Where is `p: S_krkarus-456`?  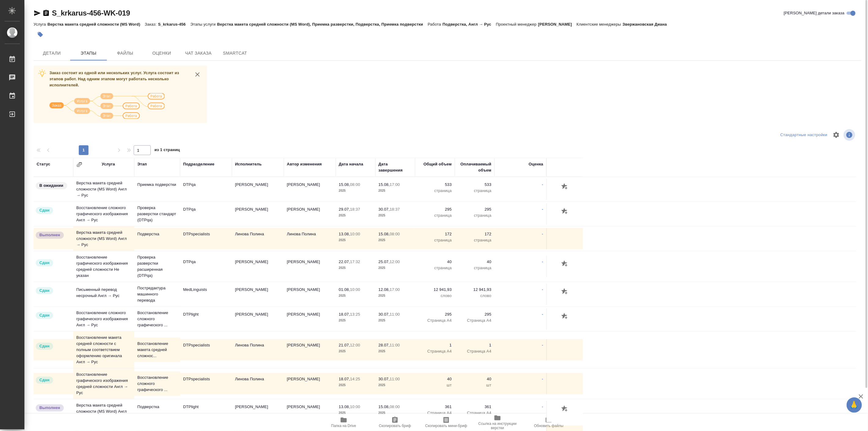
p: S_krkarus-456 is located at coordinates (174, 24).